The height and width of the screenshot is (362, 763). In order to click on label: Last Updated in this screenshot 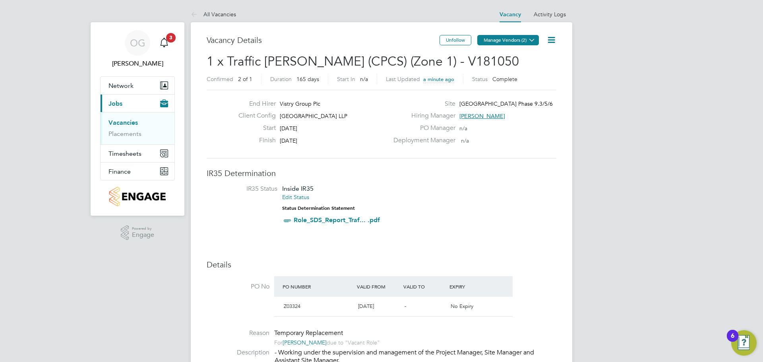, I will do `click(403, 79)`.